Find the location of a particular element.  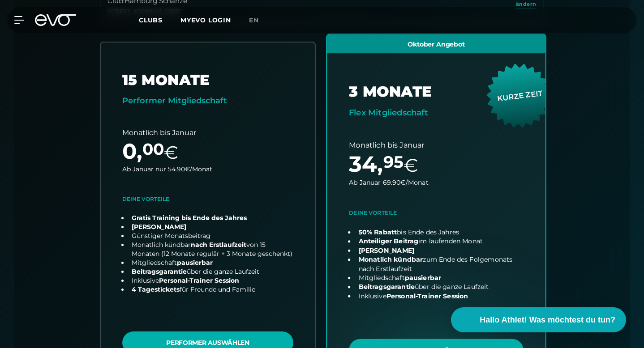

button: Hallo Athlet! Was möchtest du tun? is located at coordinates (538, 320).